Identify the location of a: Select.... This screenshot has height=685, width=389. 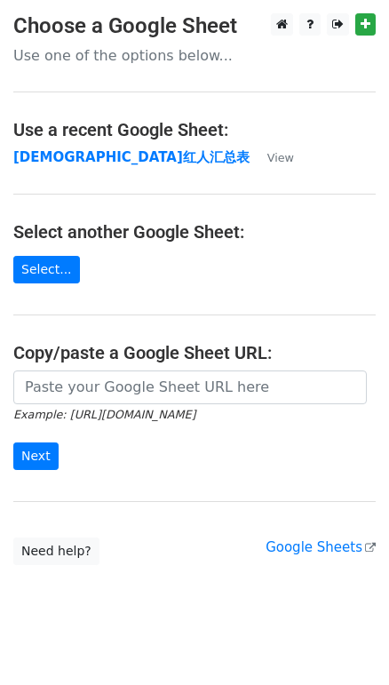
(46, 269).